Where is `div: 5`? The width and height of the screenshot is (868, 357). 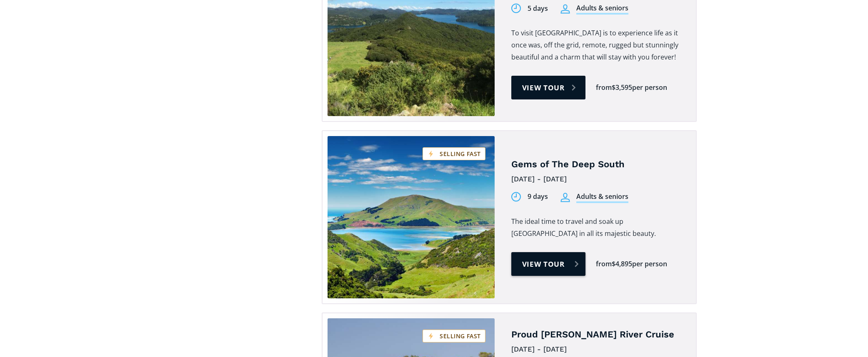 div: 5 is located at coordinates (529, 8).